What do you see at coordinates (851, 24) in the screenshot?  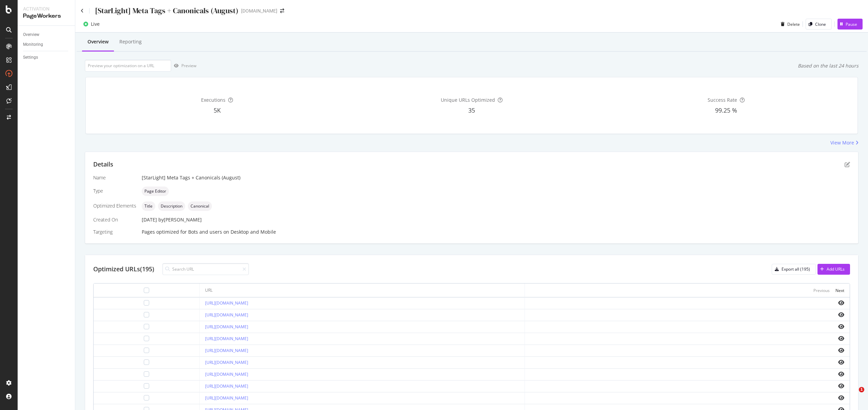 I see `div: Pause` at bounding box center [851, 24].